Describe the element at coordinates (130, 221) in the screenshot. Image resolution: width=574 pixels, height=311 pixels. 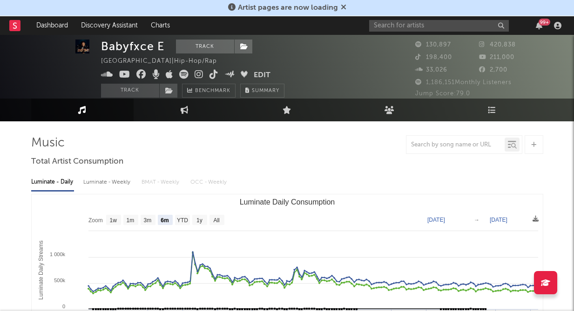
I see `text: 1m` at that location.